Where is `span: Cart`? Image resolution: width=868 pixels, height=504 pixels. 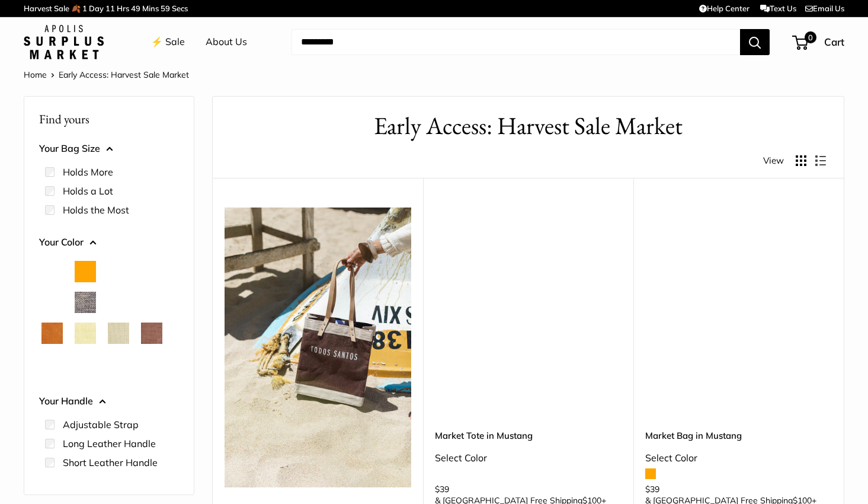
span: Cart is located at coordinates (834, 41).